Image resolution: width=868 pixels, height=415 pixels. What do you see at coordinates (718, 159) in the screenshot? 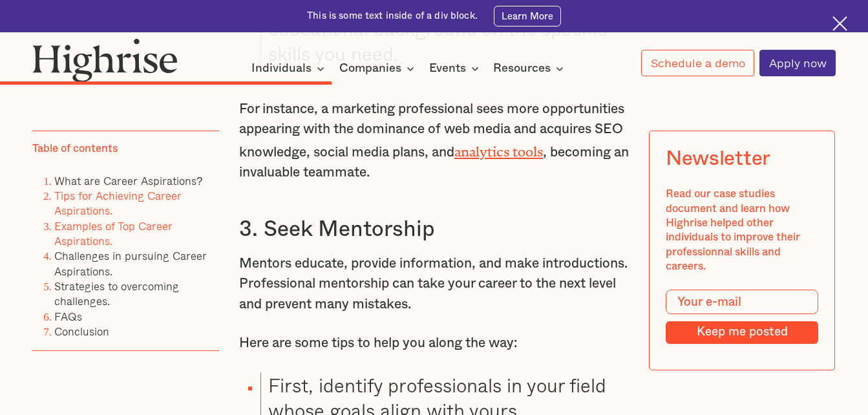
I see `div: Newsletter` at bounding box center [718, 159].